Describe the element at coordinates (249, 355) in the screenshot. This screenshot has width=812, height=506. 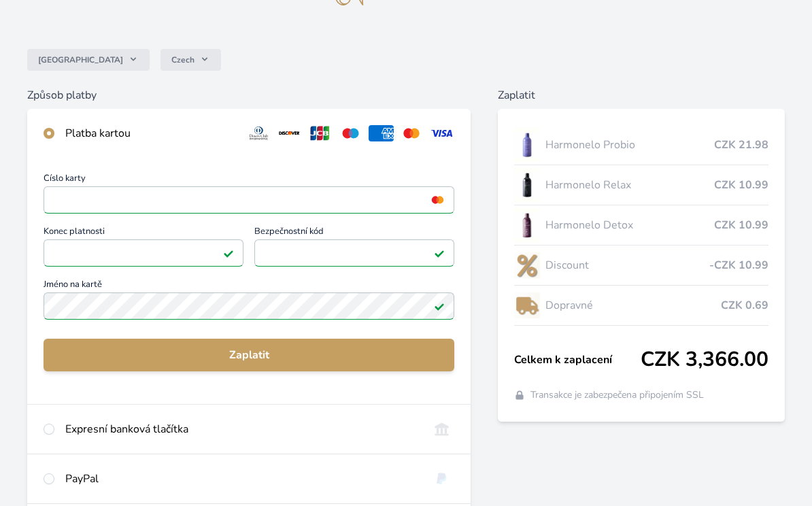
I see `span: Zaplatit` at that location.